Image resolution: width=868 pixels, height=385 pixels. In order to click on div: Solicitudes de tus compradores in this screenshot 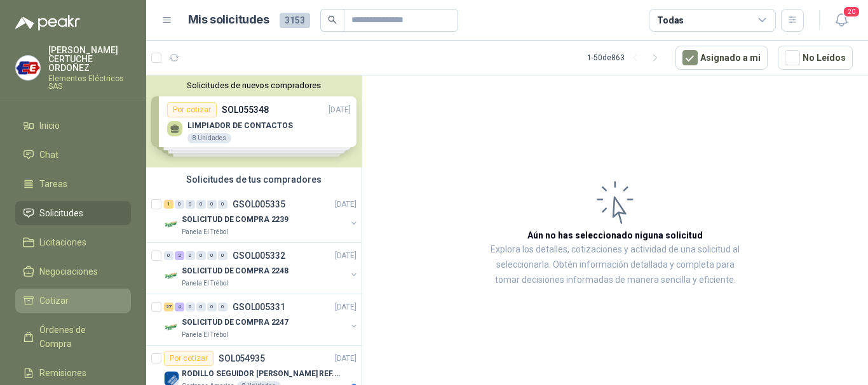, I will do `click(254, 180)`.